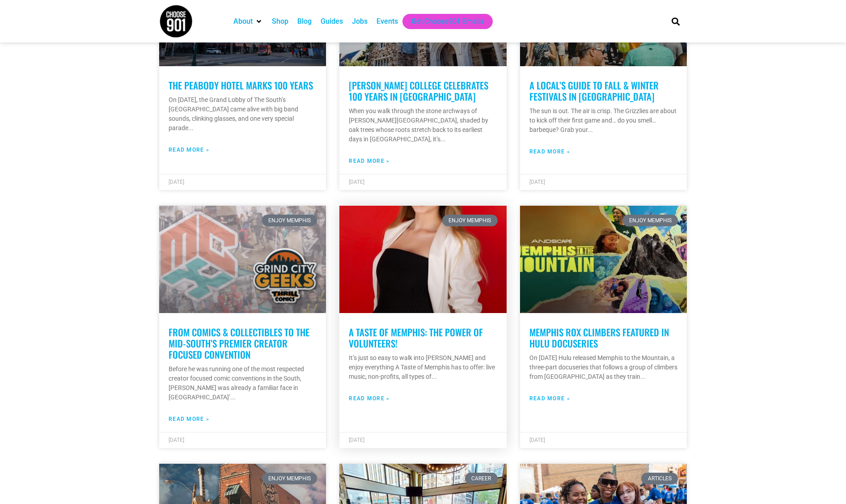 The image size is (846, 504). Describe the element at coordinates (280, 21) in the screenshot. I see `a: Shop` at that location.